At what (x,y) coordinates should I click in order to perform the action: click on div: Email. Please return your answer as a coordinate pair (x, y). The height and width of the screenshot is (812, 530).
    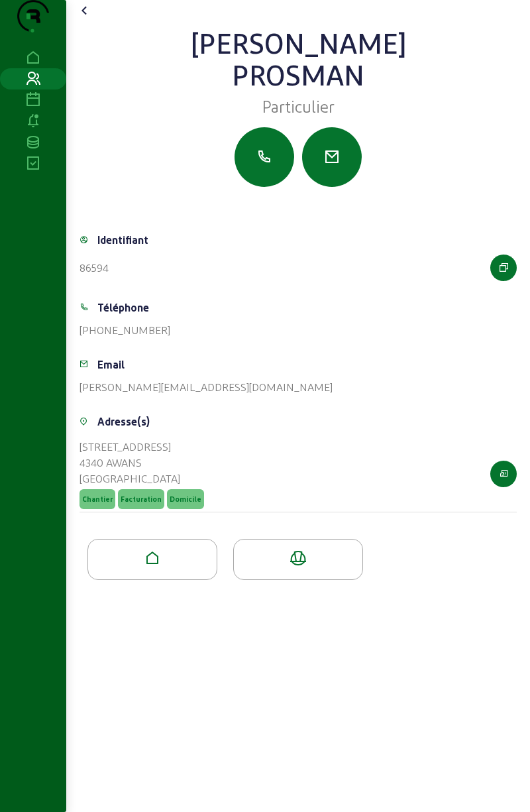
    Looking at the image, I should click on (110, 365).